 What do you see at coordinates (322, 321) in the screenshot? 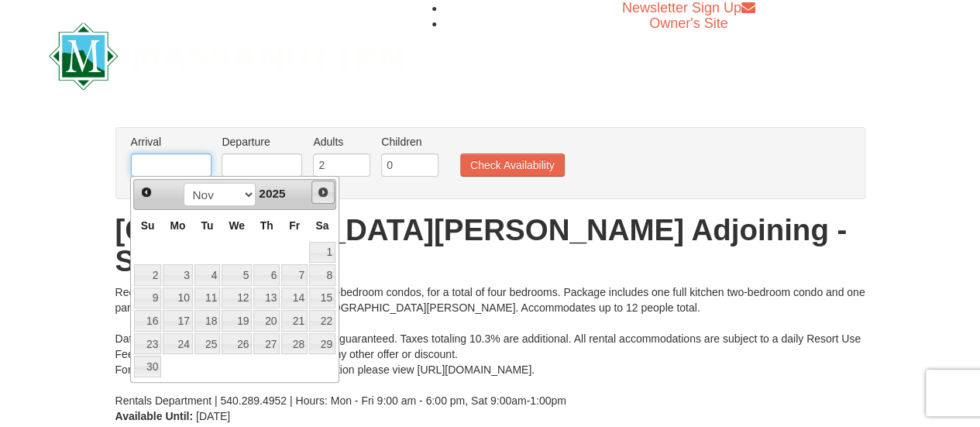
I see `a: 22` at bounding box center [322, 321].